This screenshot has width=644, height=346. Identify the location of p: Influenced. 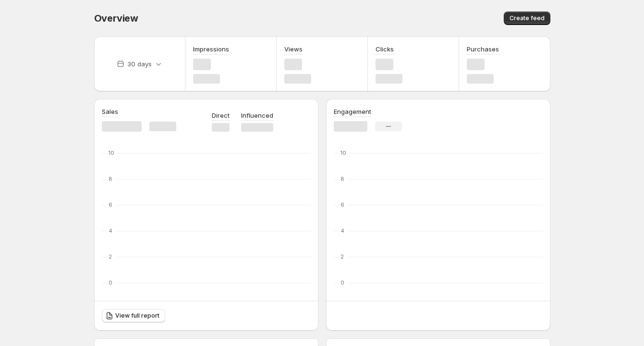
(257, 115).